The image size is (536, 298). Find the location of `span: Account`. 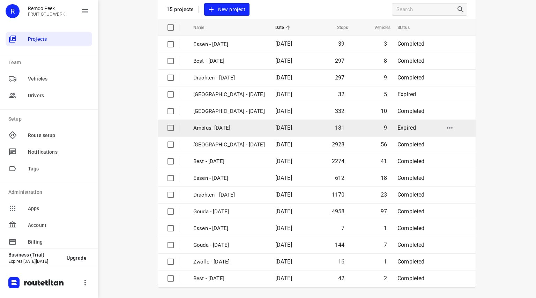

span: Account is located at coordinates (59, 225).